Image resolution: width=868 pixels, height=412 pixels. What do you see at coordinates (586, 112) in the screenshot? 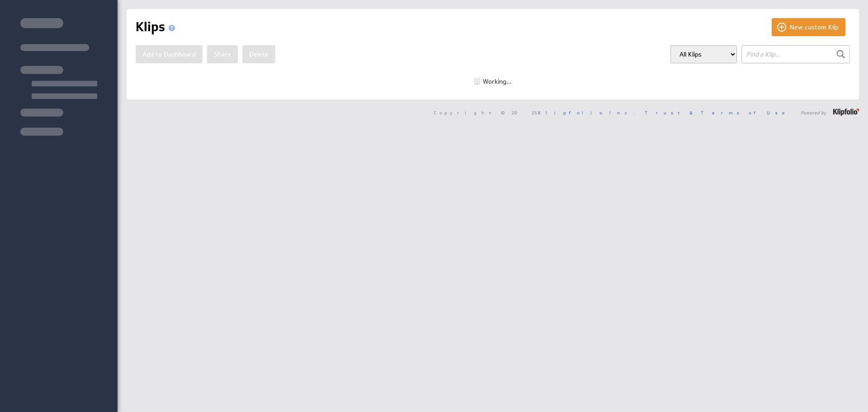
I see `a: Klipfolio Inc.` at bounding box center [586, 112].